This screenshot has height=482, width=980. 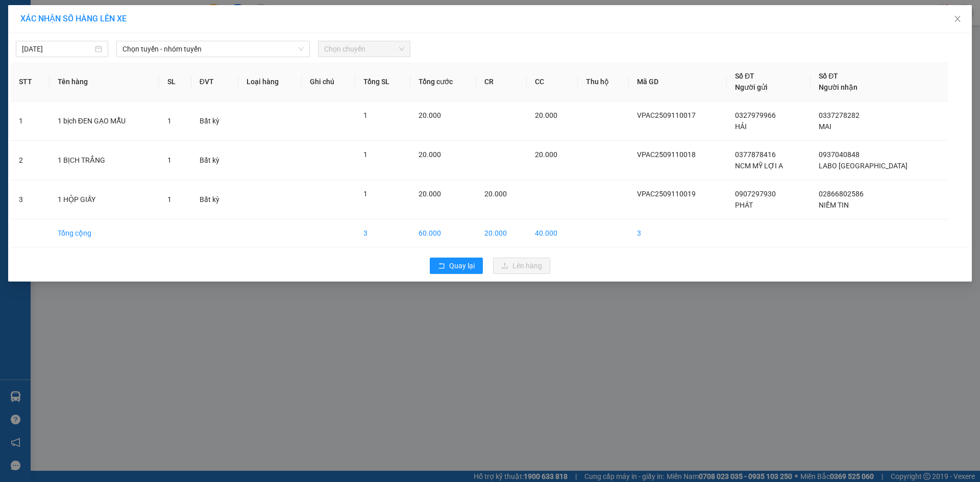 I want to click on td: 1 BỊCH TRẮNG, so click(x=104, y=160).